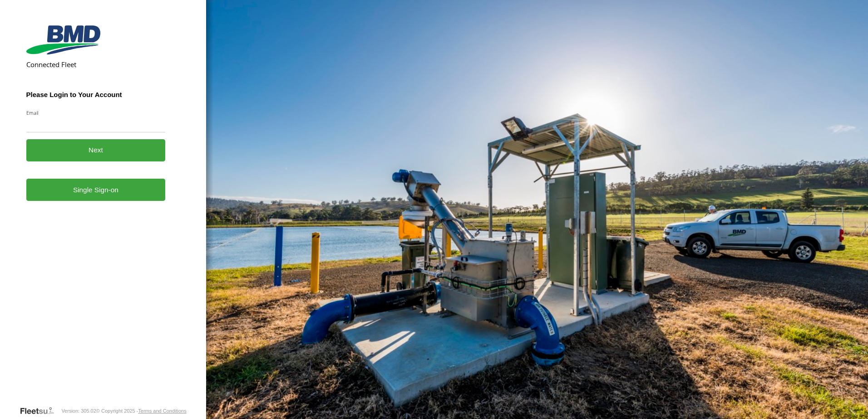 The image size is (868, 419). What do you see at coordinates (162, 411) in the screenshot?
I see `a: Terms and Conditions` at bounding box center [162, 411].